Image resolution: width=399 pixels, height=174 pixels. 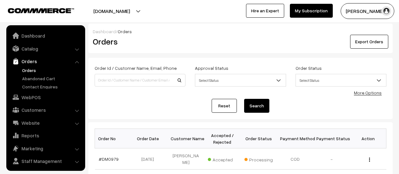 What do you see at coordinates (260, 159) in the screenshot?
I see `span: Processing` at bounding box center [260, 159].